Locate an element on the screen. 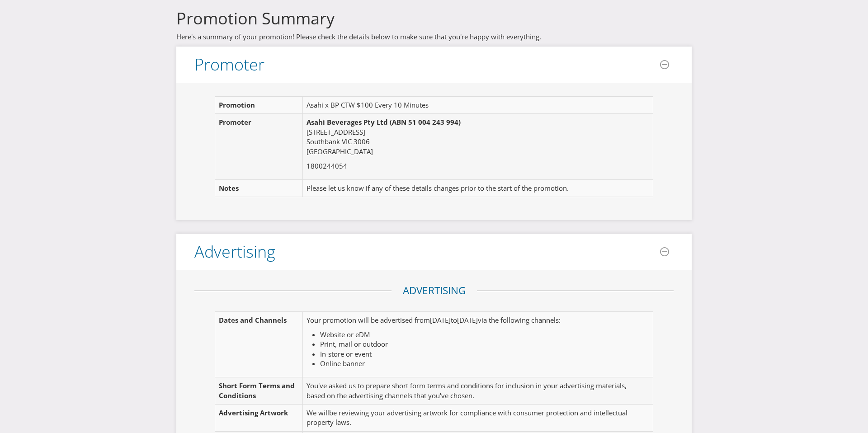  td: Asahi x BP CTW $100 Every 10 Minutes is located at coordinates (473, 105).